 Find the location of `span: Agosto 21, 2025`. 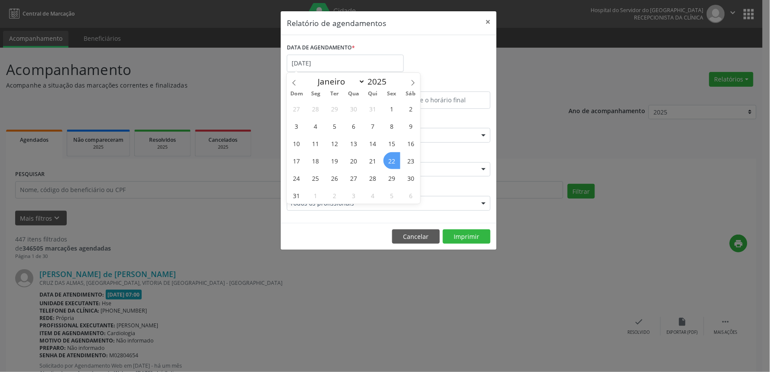

span: Agosto 21, 2025 is located at coordinates (373, 160).